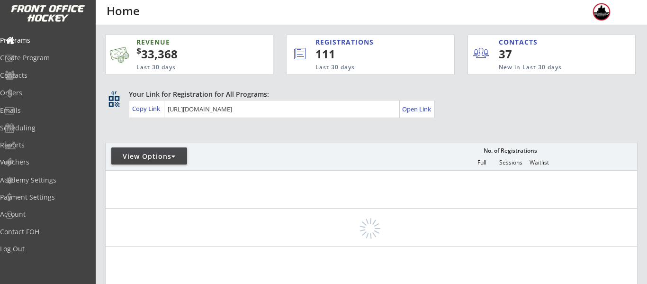 This screenshot has width=647, height=284. Describe the element at coordinates (417, 109) in the screenshot. I see `div: Open Link` at that location.